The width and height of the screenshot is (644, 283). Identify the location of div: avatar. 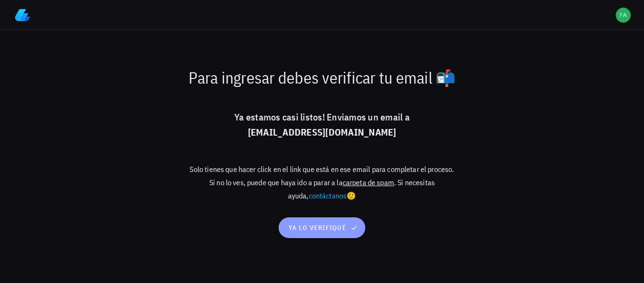
(623, 15).